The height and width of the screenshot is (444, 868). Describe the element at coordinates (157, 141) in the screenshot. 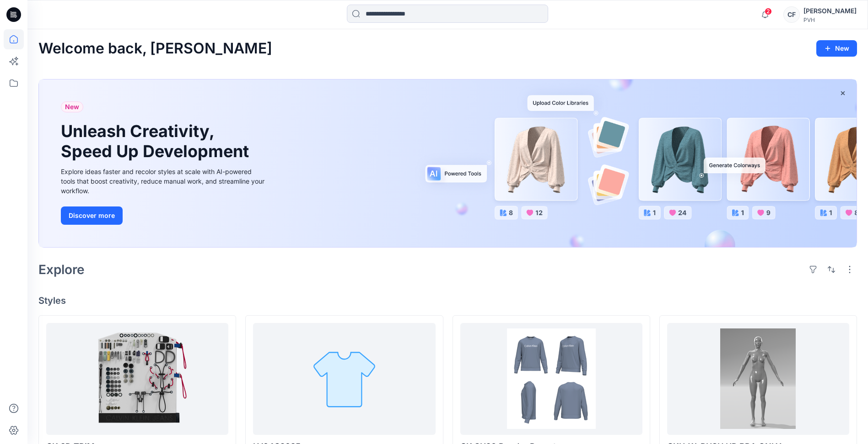

I see `h1: Unleash Creativity, Speed Up Development` at that location.